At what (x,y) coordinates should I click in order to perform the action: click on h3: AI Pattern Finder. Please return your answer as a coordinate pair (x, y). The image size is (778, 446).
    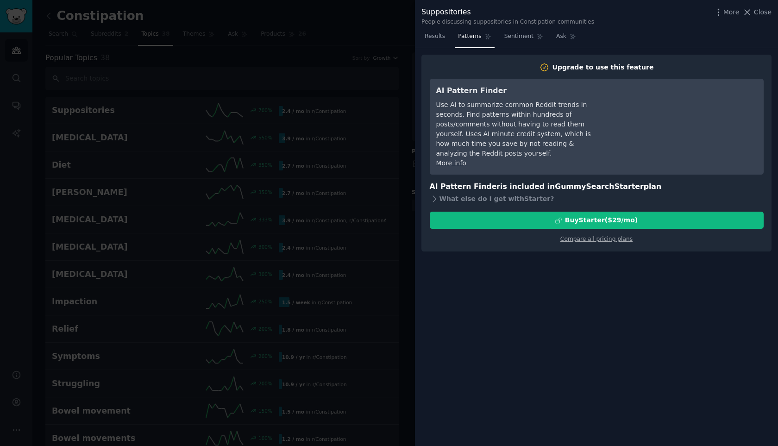
    Looking at the image, I should click on (520, 91).